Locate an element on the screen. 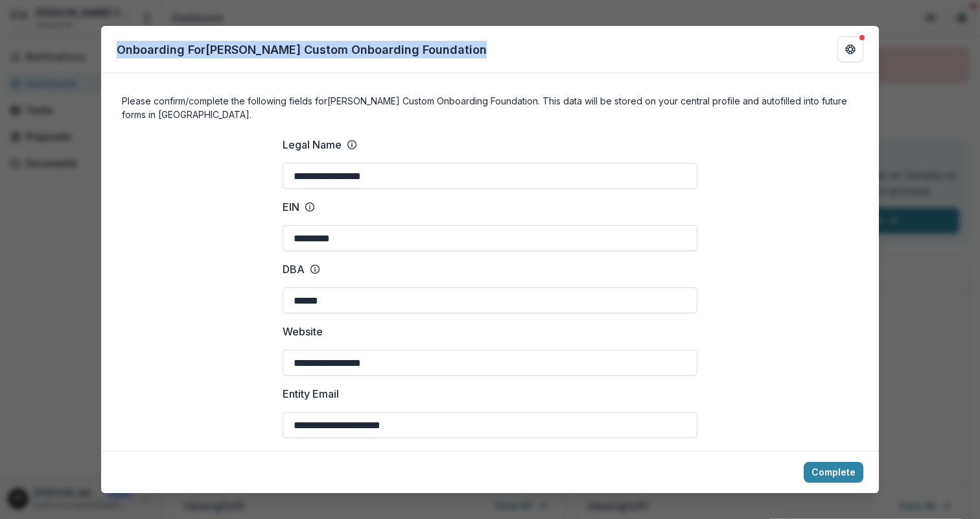  p: Website is located at coordinates (303, 331).